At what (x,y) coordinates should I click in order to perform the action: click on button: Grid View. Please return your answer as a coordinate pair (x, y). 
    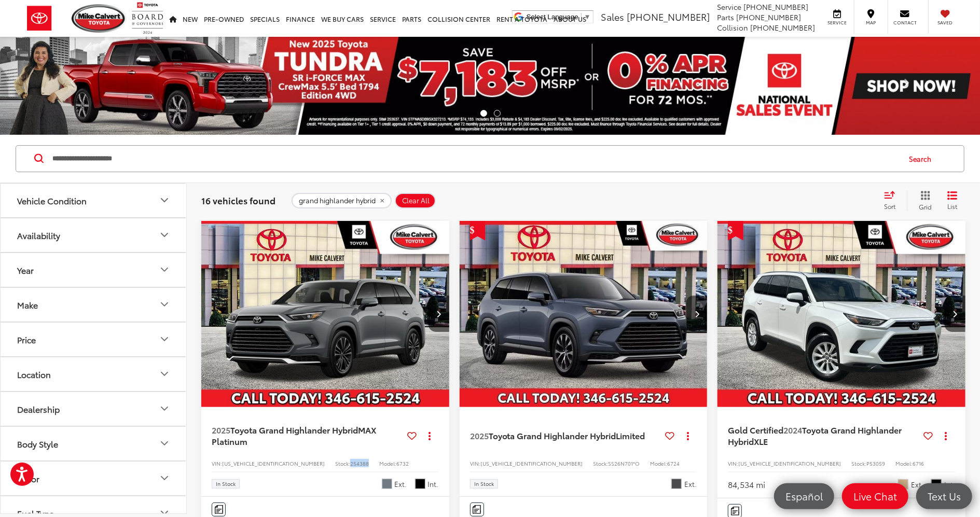
    Looking at the image, I should click on (923, 201).